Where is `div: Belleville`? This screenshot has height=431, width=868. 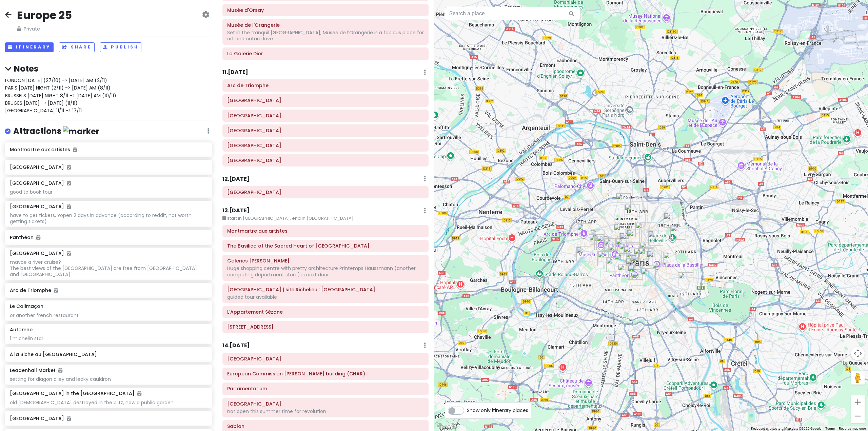 div: Belleville is located at coordinates (678, 232).